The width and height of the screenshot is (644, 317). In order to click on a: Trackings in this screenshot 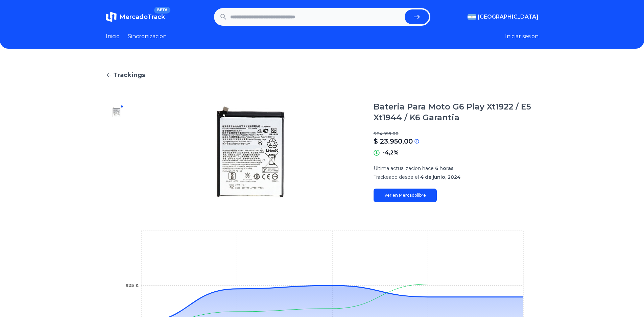, I will do `click(322, 75)`.